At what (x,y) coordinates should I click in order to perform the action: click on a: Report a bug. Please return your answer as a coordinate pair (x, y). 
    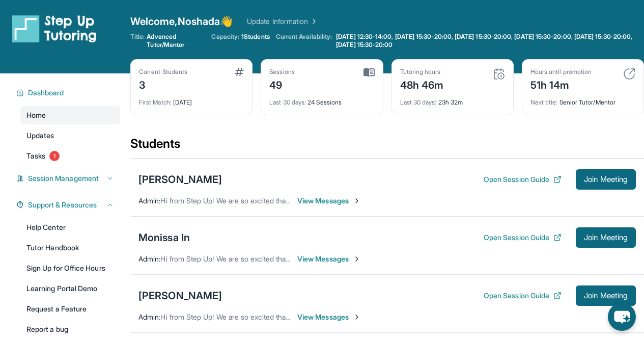
    Looking at the image, I should click on (70, 329).